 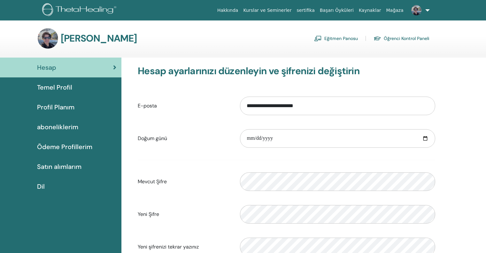 I want to click on span: Temel Profil, so click(x=55, y=87).